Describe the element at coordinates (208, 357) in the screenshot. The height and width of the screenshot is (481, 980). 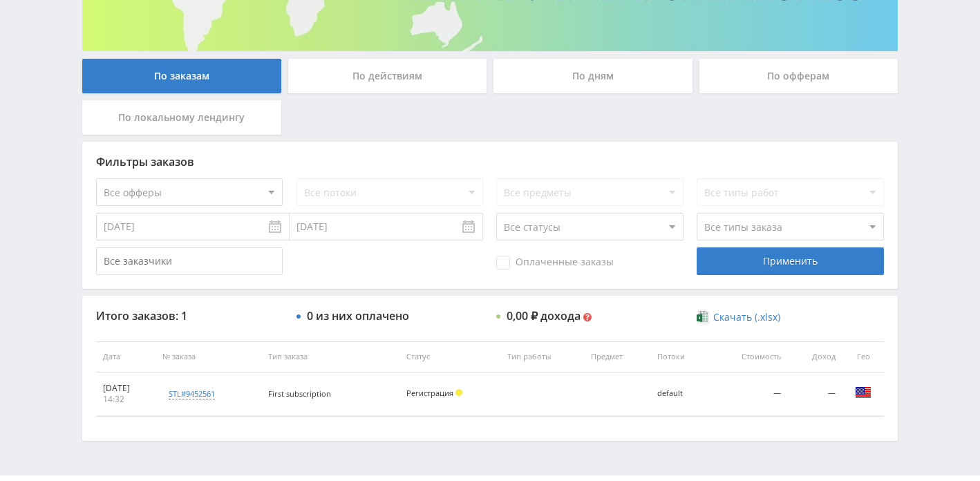
I see `th: № заказа` at that location.